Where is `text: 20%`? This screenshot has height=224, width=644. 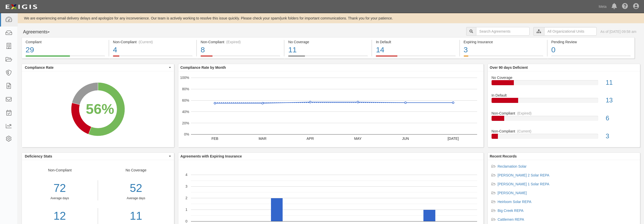
text: 20% is located at coordinates (185, 123).